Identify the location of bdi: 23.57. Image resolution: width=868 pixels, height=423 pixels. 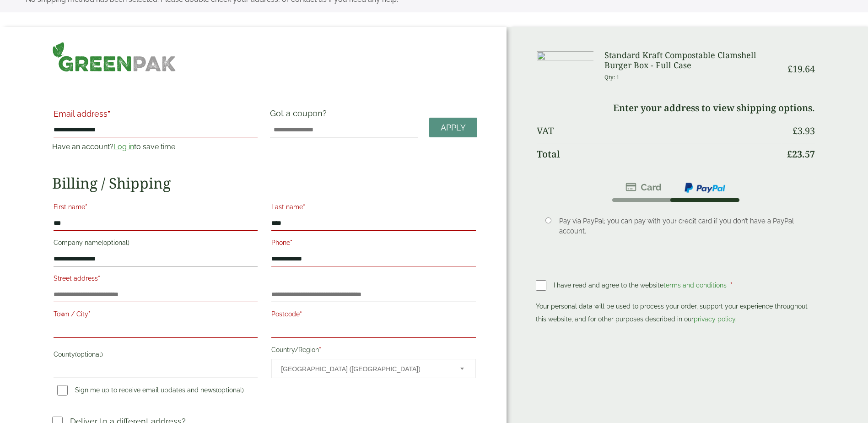
(801, 154).